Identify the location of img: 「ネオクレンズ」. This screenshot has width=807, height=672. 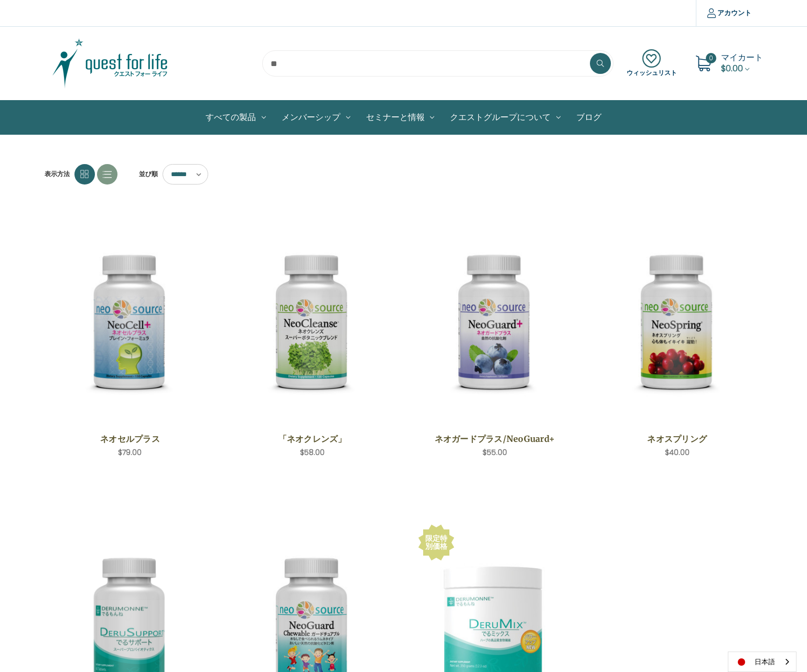
(312, 322).